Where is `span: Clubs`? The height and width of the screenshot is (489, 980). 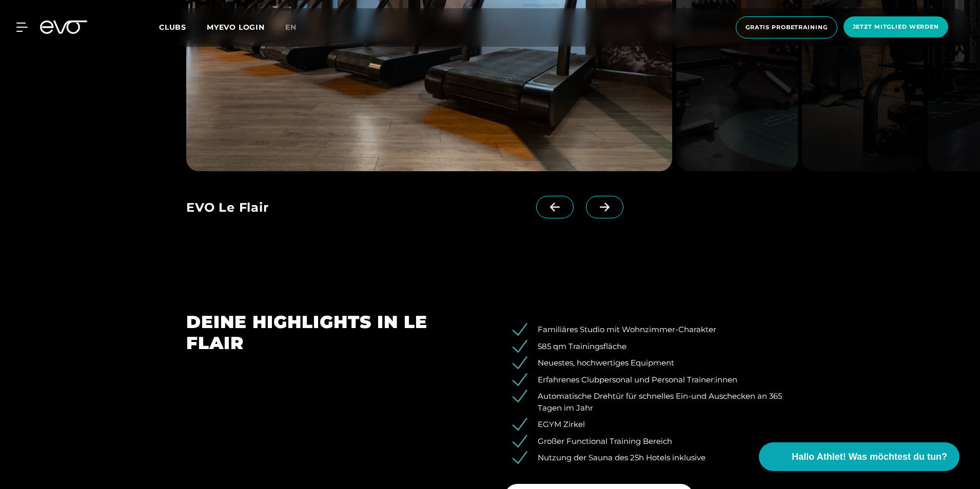 span: Clubs is located at coordinates (172, 27).